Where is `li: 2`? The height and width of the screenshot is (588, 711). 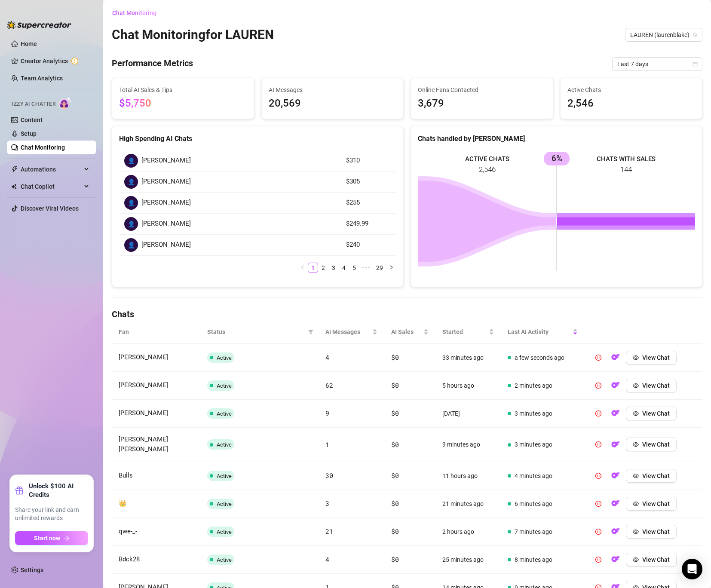
li: 2 is located at coordinates (323, 268).